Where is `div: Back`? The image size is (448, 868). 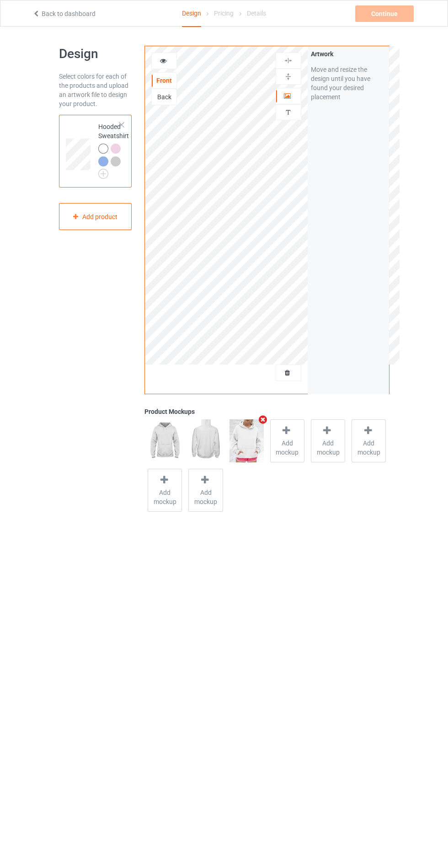 div: Back is located at coordinates (164, 97).